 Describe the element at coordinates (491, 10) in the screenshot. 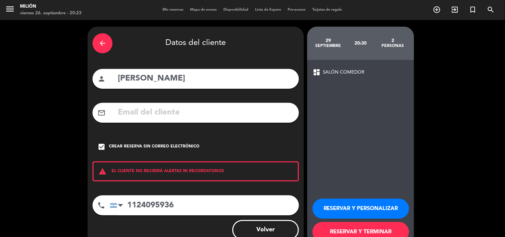

I see `i: search` at that location.